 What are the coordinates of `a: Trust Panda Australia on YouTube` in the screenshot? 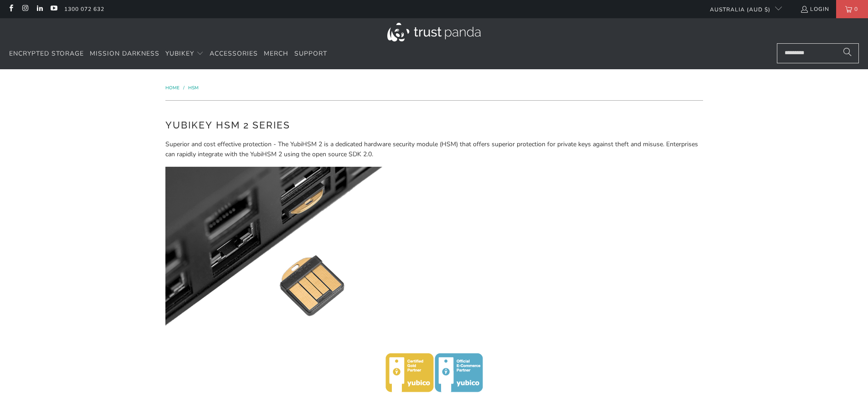 It's located at (54, 9).